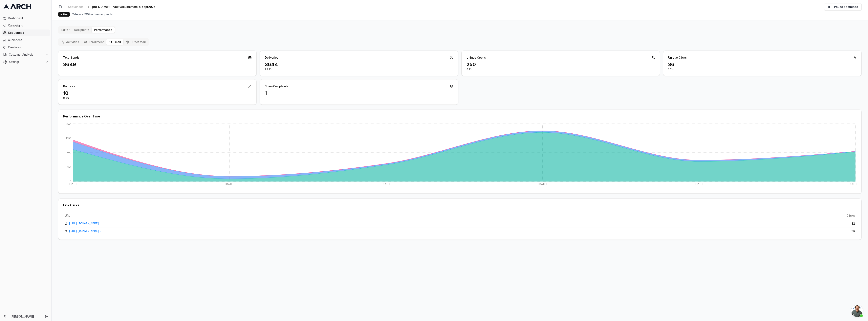  I want to click on tspan: 350, so click(69, 167).